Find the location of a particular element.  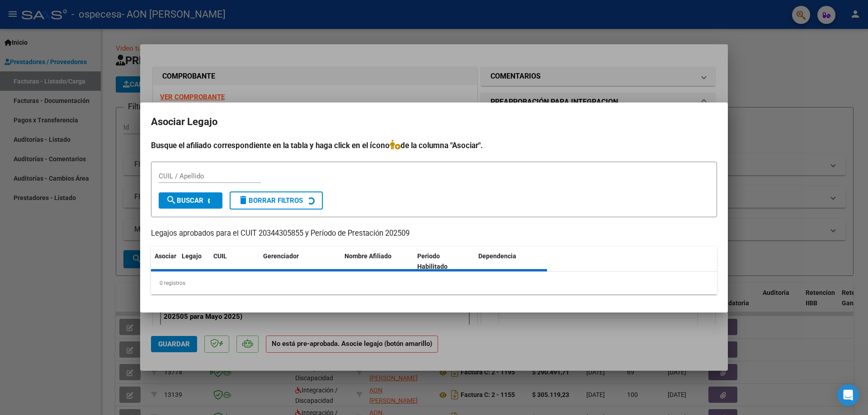

datatable-header-cell: Legajo is located at coordinates (194, 262).